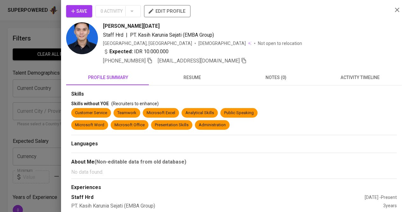 Image resolution: width=407 pixels, height=212 pixels. I want to click on span: edit profile, so click(167, 11).